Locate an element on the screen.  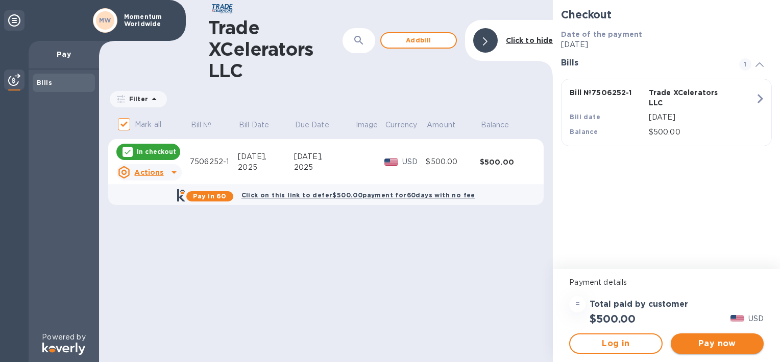
span: 1 is located at coordinates (745, 64).